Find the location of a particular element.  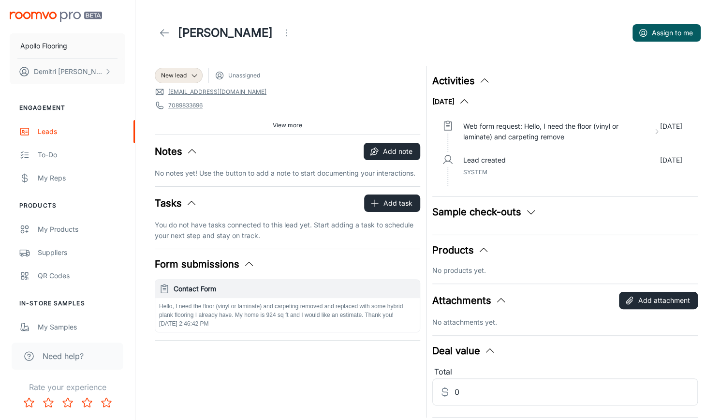

input: Estimated deal value is located at coordinates (576, 392).